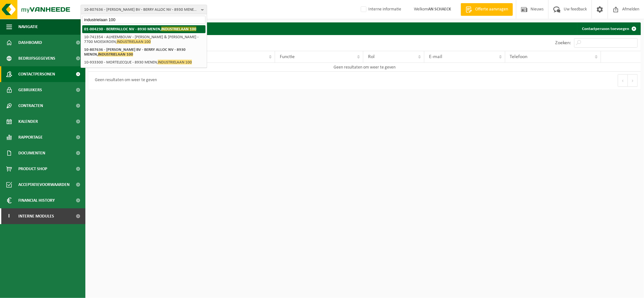 The height and width of the screenshot is (298, 644). What do you see at coordinates (44, 185) in the screenshot?
I see `span: Acceptatievoorwaarden` at bounding box center [44, 185].